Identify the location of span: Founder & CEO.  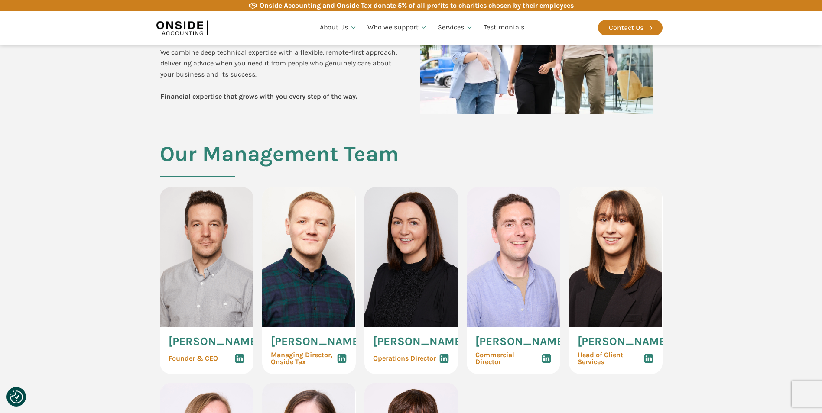
(193, 359).